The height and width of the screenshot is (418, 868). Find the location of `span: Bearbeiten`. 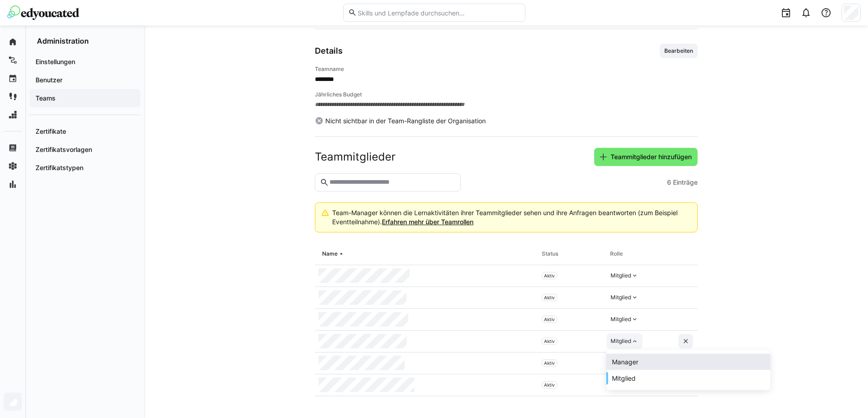

span: Bearbeiten is located at coordinates (678, 51).